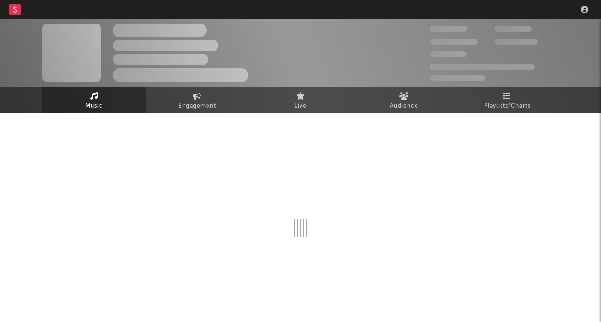 The width and height of the screenshot is (601, 322). I want to click on span: Live, so click(301, 106).